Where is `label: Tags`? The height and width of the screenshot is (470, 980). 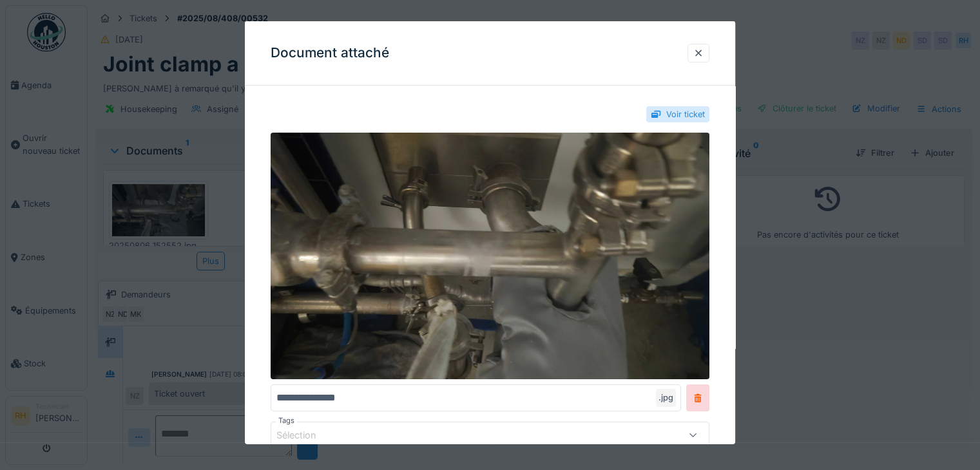 label: Tags is located at coordinates (286, 420).